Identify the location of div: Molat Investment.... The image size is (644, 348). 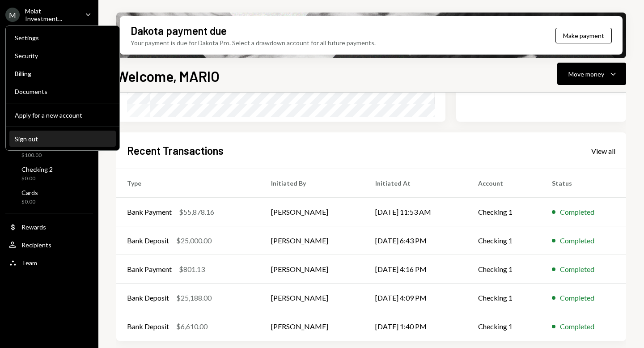
(51, 15).